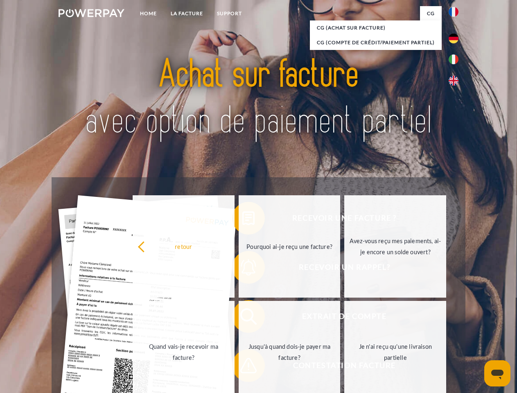  Describe the element at coordinates (376, 43) in the screenshot. I see `a: CG (Compte de crédit/paiement partiel)` at that location.